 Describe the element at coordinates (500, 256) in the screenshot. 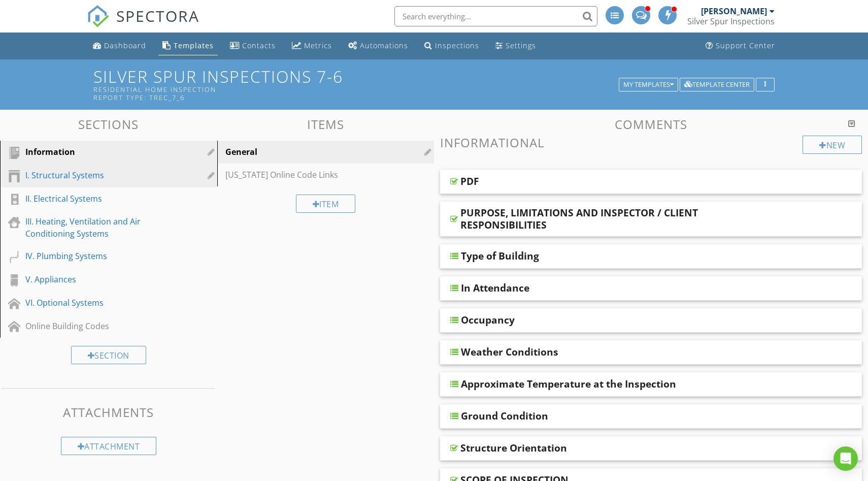

I see `div: Type of Building` at that location.